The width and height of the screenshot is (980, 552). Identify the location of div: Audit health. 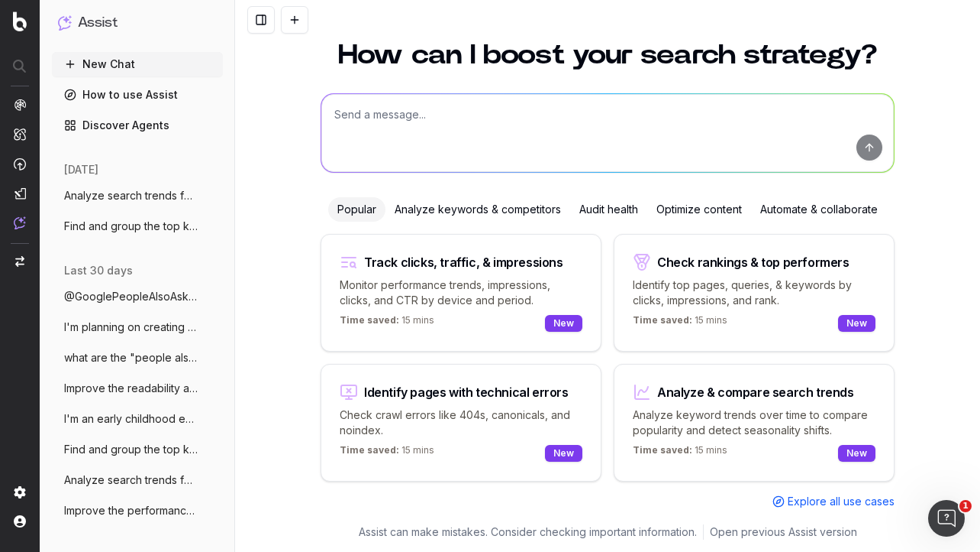
(609, 210).